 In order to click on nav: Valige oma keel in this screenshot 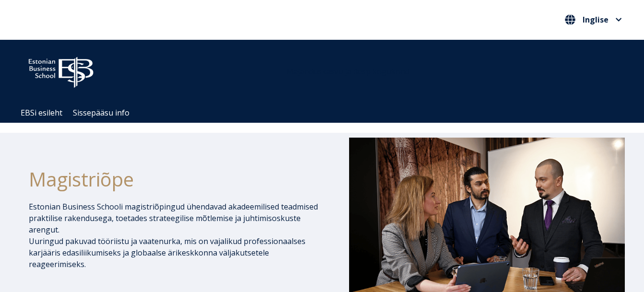, I will do `click(593, 20)`.